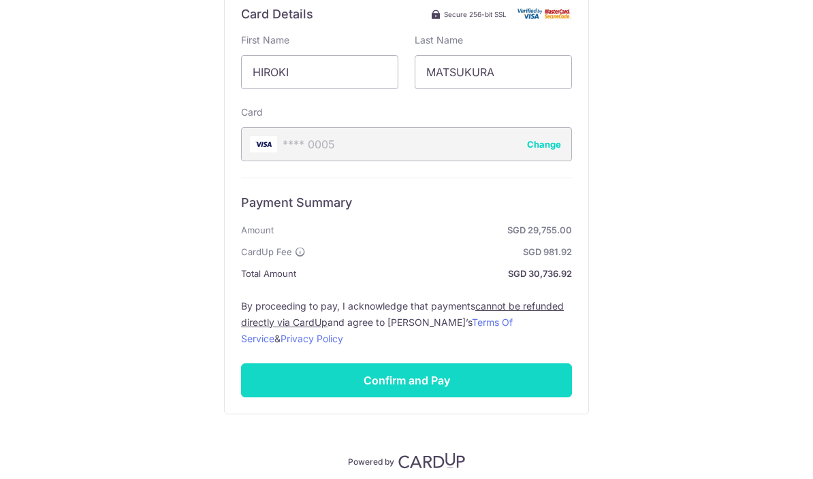 The width and height of the screenshot is (813, 479). I want to click on strong: SGD 30,736.92, so click(436, 274).